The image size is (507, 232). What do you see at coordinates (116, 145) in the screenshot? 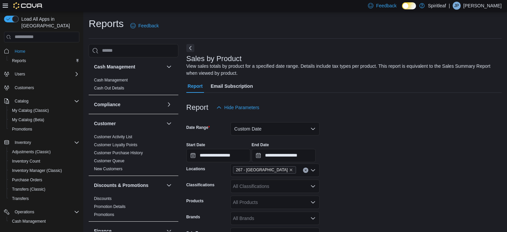
I see `span: Customer Loyalty Points` at bounding box center [116, 145].